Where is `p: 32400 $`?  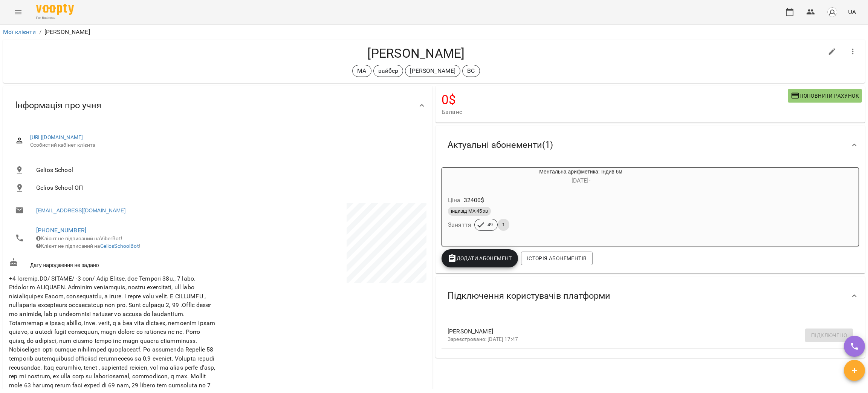 p: 32400 $ is located at coordinates (474, 200).